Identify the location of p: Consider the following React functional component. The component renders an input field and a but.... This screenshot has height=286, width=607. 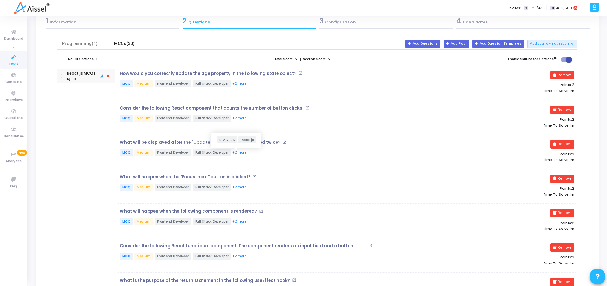
(243, 246).